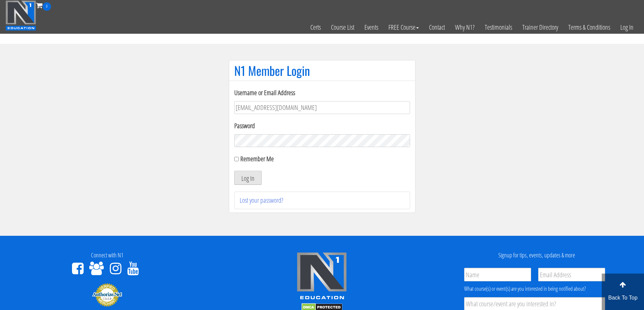 This screenshot has height=310, width=644. I want to click on a: Certs, so click(315, 27).